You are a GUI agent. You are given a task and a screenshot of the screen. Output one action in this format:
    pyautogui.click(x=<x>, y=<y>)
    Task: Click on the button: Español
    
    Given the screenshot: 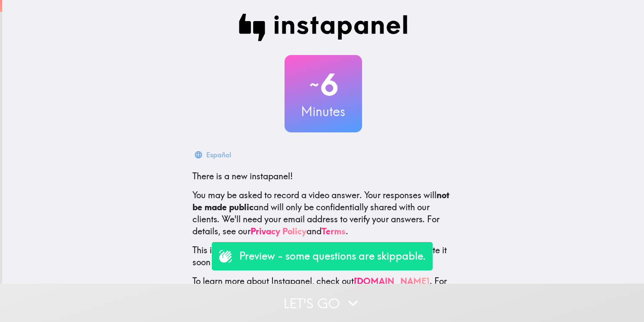 What is the action you would take?
    pyautogui.click(x=213, y=154)
    